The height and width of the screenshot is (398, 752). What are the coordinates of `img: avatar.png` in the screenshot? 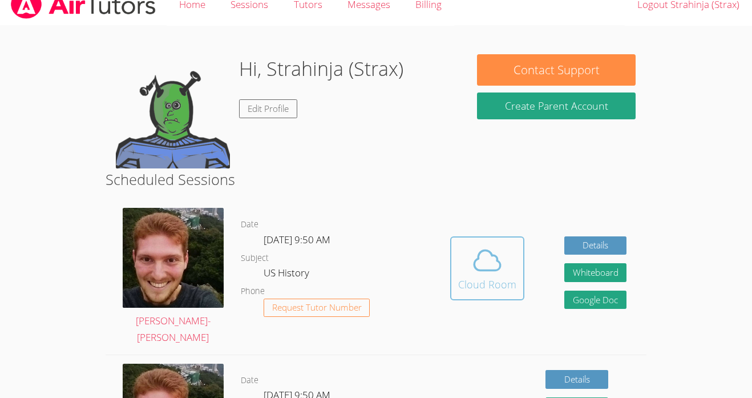 It's located at (173, 257).